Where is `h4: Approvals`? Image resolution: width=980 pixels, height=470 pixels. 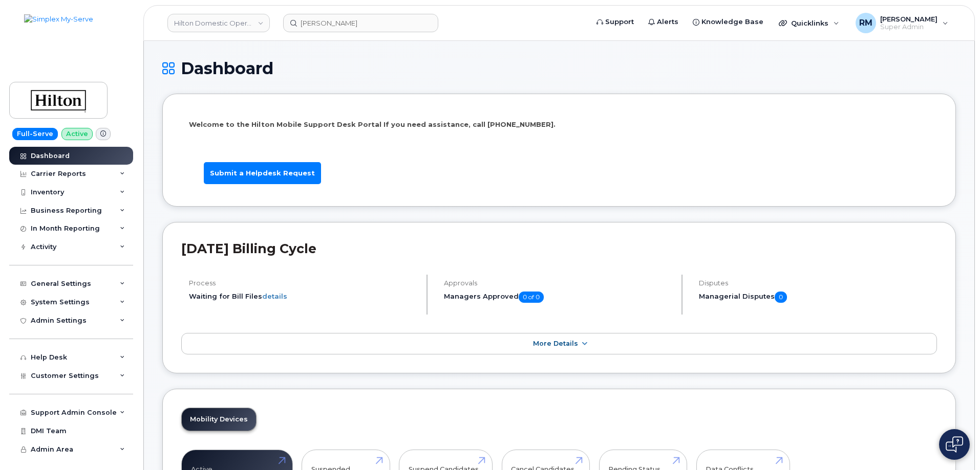
h4: Approvals is located at coordinates (558, 283).